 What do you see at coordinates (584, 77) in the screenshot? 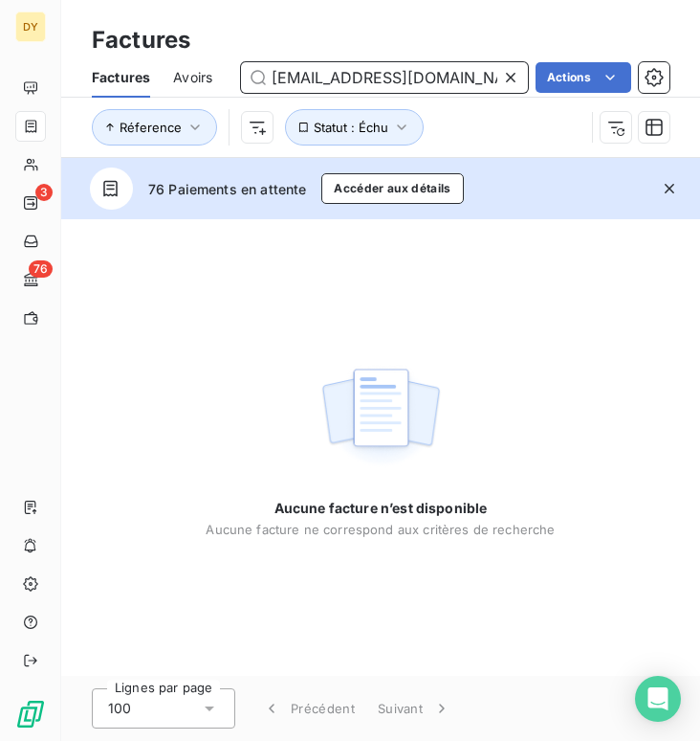
I see `button: Actions` at bounding box center [584, 77].